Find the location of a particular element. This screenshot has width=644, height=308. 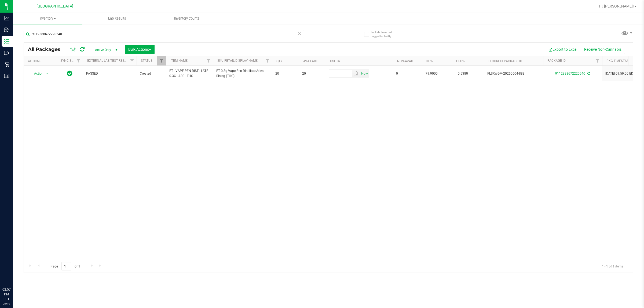

span: 0.5380 is located at coordinates (463, 73).